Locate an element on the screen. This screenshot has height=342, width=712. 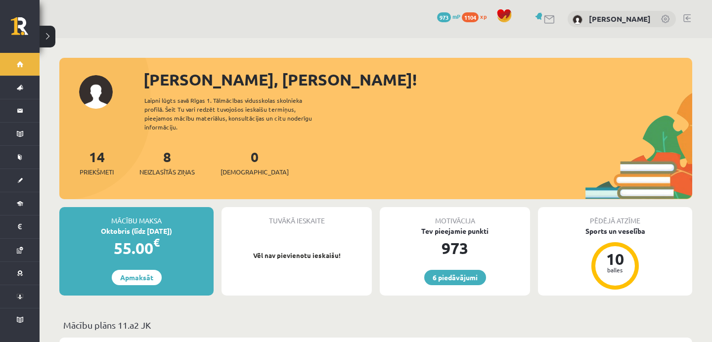
div: Sports un veselība is located at coordinates (615, 231).